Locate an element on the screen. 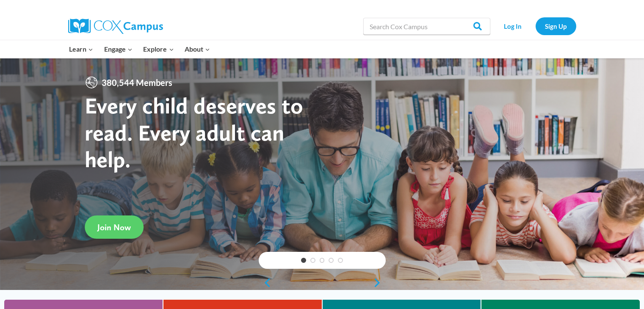 The width and height of the screenshot is (644, 309). input: Search Cox Campus is located at coordinates (427, 26).